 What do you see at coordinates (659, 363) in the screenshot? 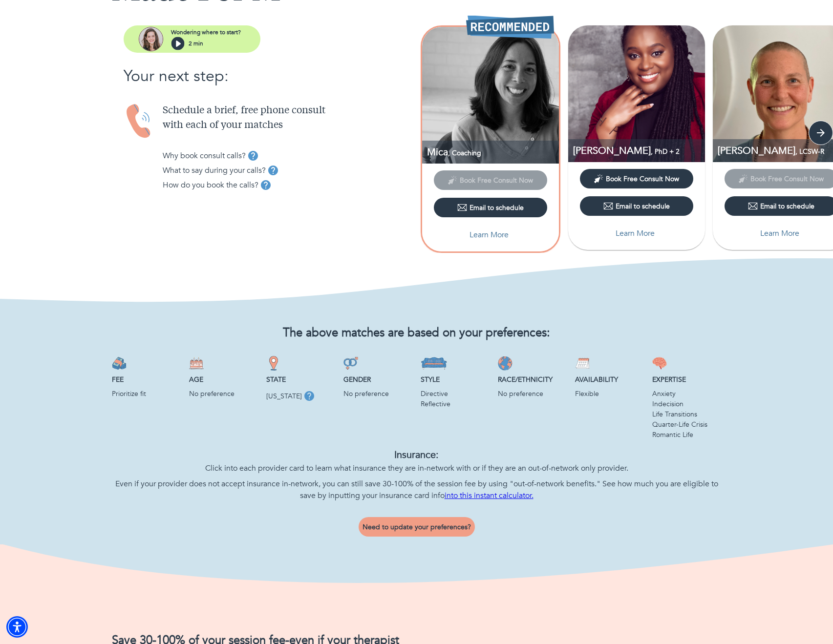
I see `img: Expertise` at bounding box center [659, 363].